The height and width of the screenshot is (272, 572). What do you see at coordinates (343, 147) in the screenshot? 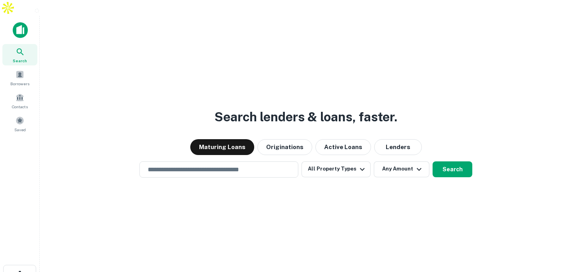
I see `button: Active Loans` at bounding box center [343, 147].